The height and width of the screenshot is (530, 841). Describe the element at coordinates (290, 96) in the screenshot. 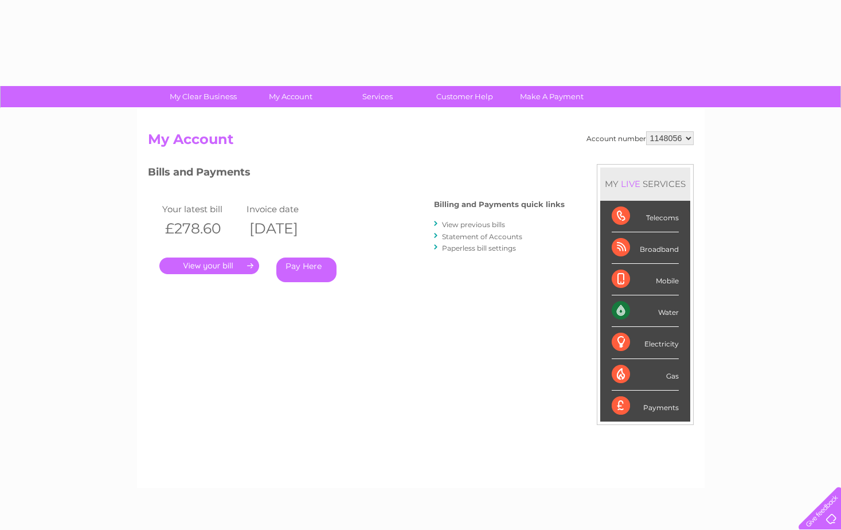

I see `a: My Account` at that location.